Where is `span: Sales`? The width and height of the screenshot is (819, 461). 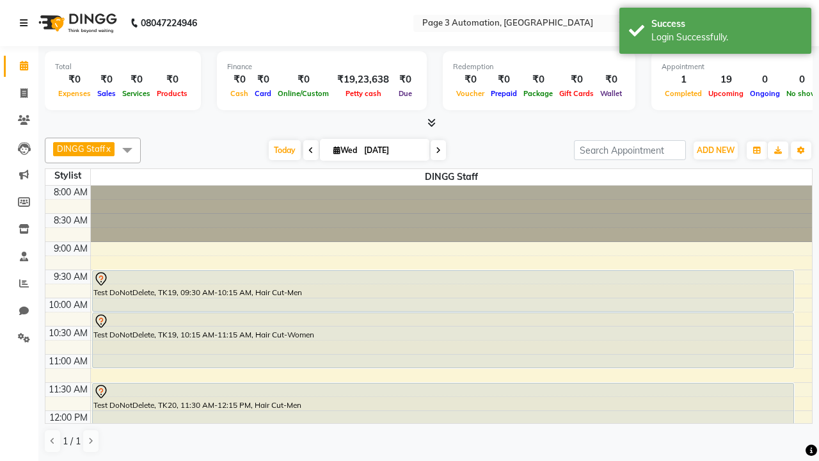 span: Sales is located at coordinates (106, 93).